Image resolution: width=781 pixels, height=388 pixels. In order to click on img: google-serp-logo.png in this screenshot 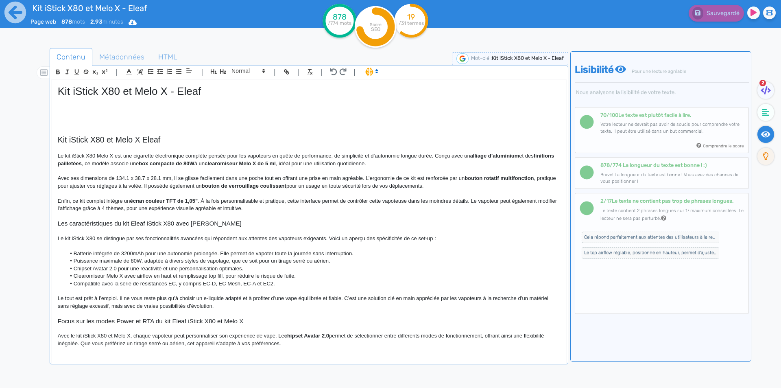, I will do `click(463, 59)`.